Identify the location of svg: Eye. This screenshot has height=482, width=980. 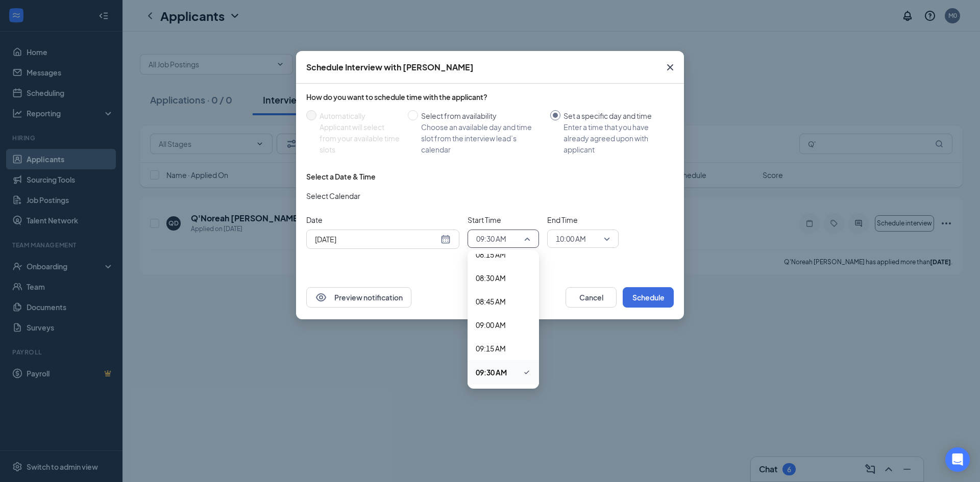
(321, 297).